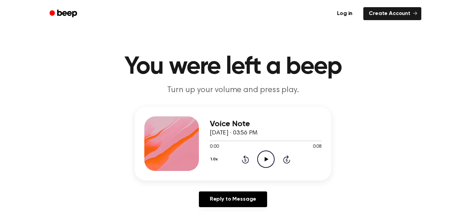  I want to click on span: 0:00, so click(214, 147).